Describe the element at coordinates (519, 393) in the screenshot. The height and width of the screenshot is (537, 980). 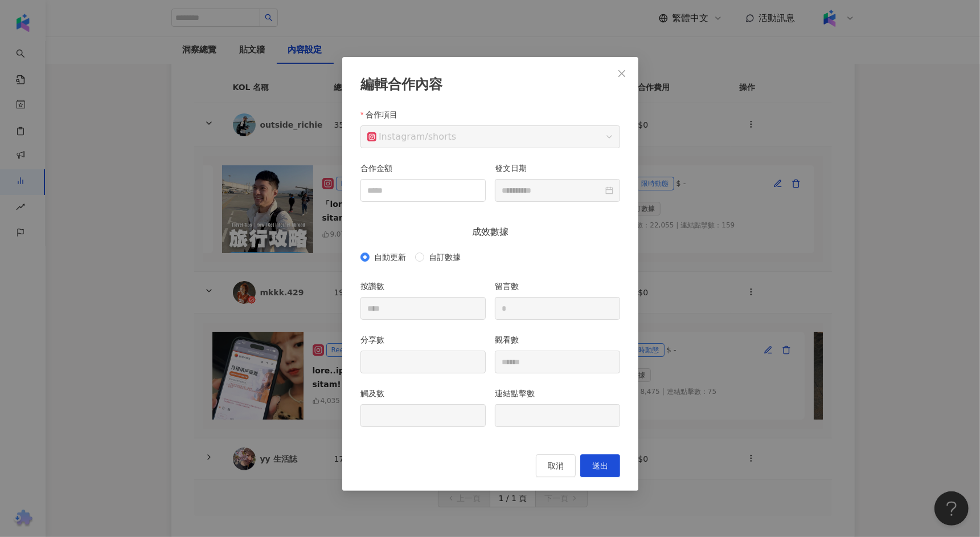
I see `label: 連結點擊數` at that location.